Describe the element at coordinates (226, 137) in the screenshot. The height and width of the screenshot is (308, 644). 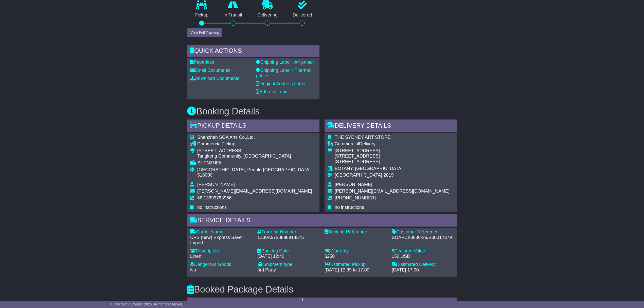
I see `span: Shenzhen SOA Arts Co.,Ltd.` at that location.